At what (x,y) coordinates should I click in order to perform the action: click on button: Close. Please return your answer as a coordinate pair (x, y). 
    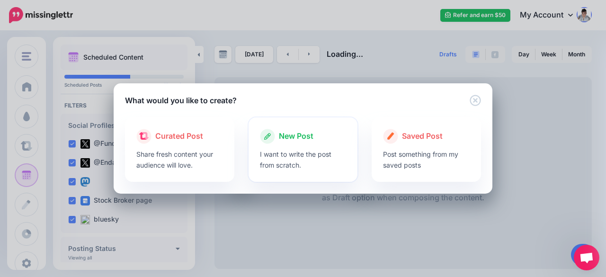
    Looking at the image, I should click on (475, 100).